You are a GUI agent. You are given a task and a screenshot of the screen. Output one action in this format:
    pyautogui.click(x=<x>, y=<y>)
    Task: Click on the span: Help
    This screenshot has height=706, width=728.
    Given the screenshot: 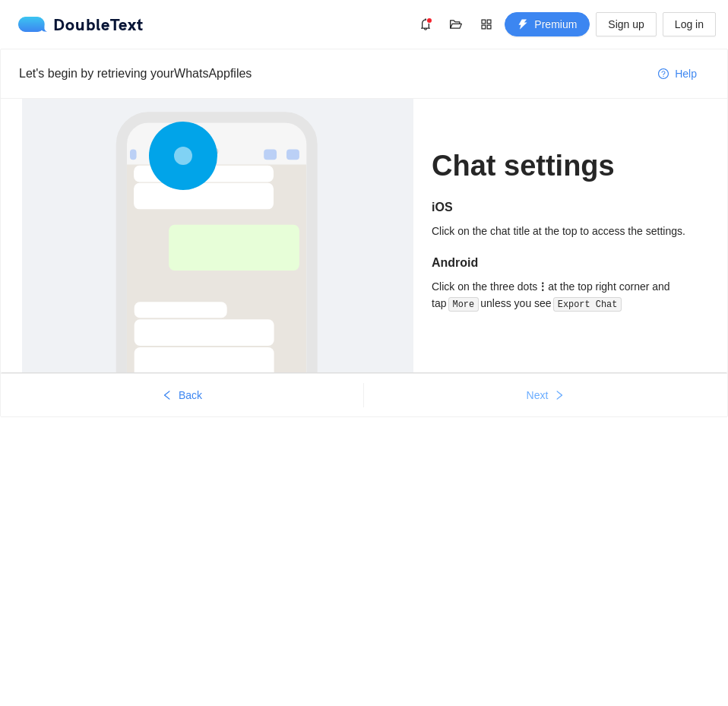 What is the action you would take?
    pyautogui.click(x=686, y=74)
    